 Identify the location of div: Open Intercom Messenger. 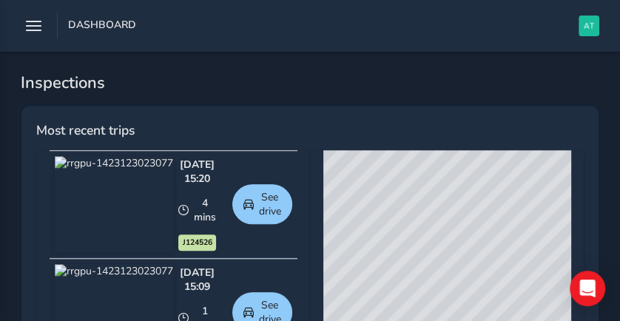
(588, 289).